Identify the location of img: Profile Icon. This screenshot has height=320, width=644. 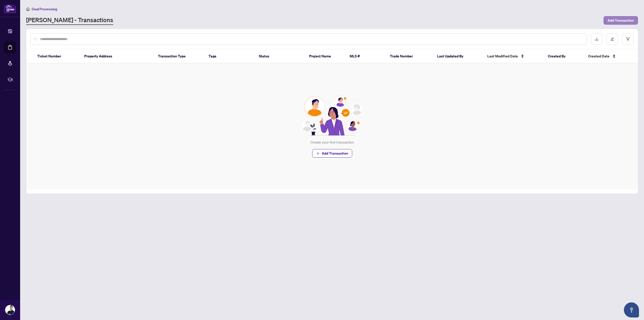
(10, 310).